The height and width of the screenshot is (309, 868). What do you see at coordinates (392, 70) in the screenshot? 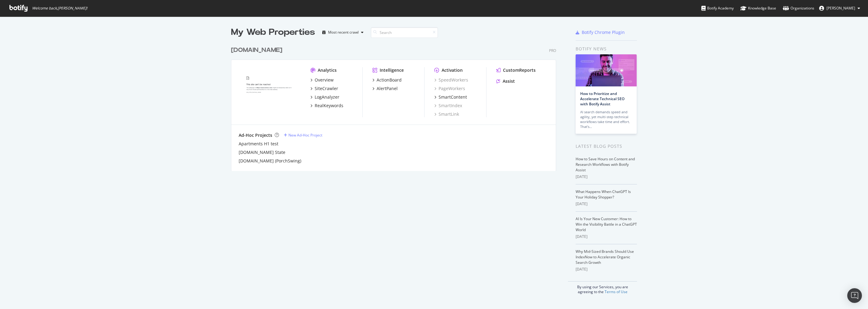
I see `div: Intelligence` at bounding box center [392, 70].